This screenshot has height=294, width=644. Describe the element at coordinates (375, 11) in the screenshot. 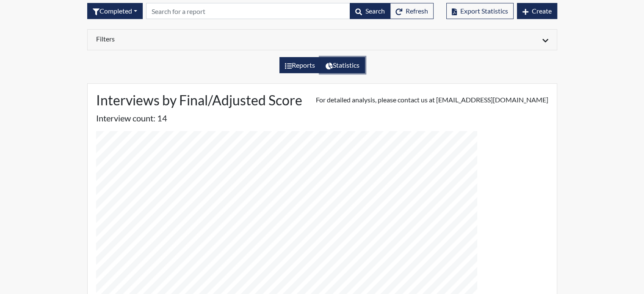

I see `span: Search` at that location.